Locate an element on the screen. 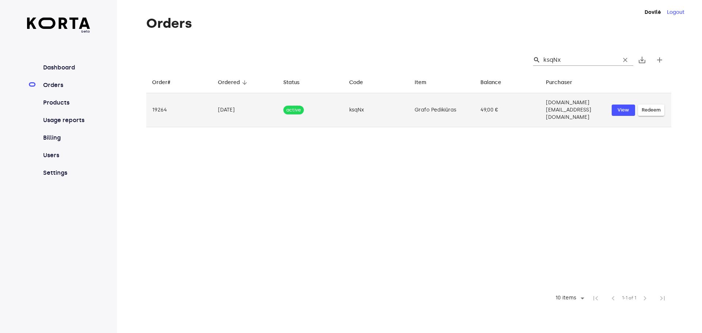 This screenshot has height=333, width=702. a: Billing is located at coordinates (66, 138).